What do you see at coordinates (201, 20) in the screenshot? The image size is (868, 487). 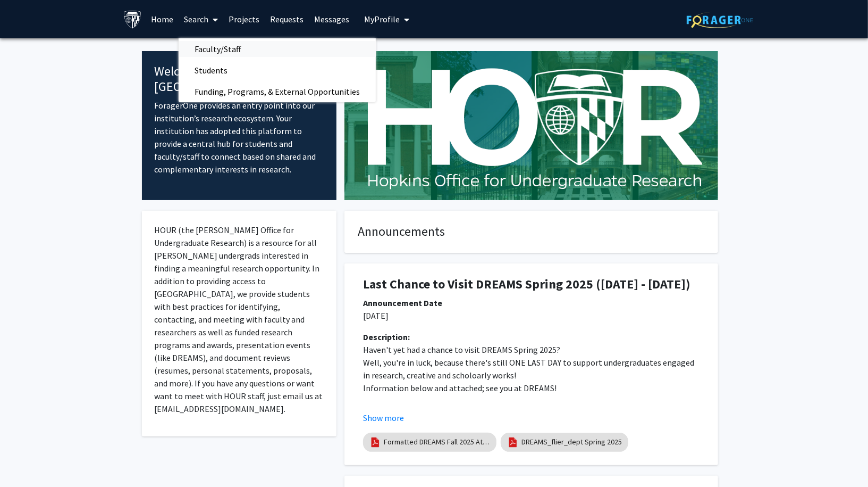 I see `a: Search` at bounding box center [201, 20].